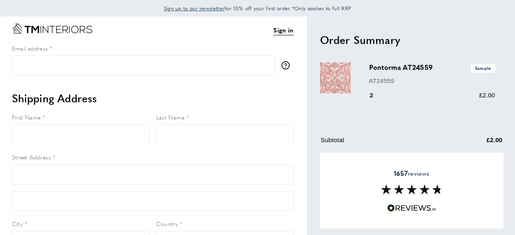 The height and width of the screenshot is (235, 515). Describe the element at coordinates (17, 223) in the screenshot. I see `span: City` at that location.